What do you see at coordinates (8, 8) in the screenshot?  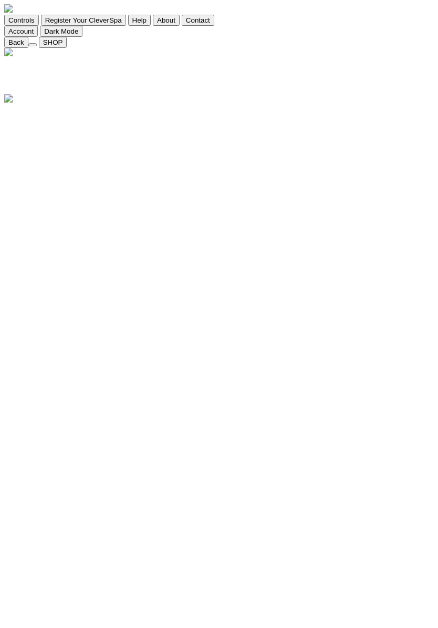 I see `img: cleverlink.png` at bounding box center [8, 8].